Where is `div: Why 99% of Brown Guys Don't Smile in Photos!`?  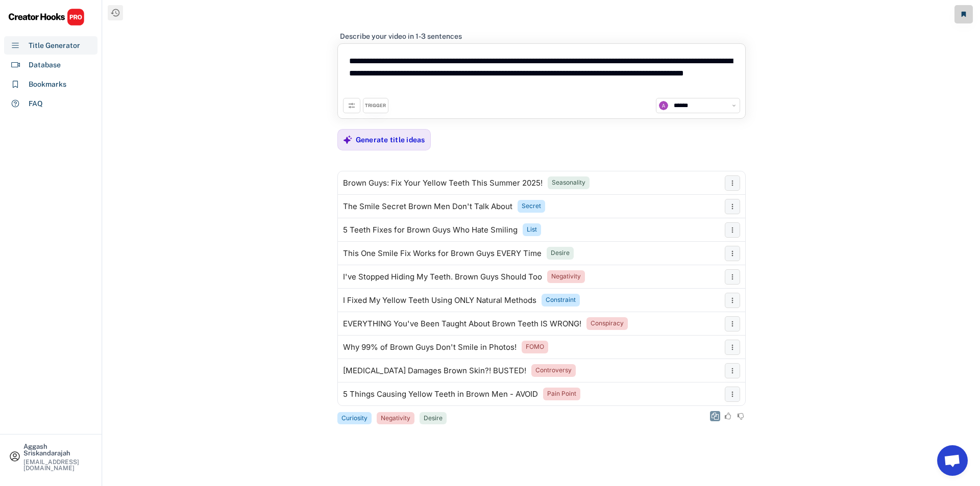 div: Why 99% of Brown Guys Don't Smile in Photos! is located at coordinates (430, 348).